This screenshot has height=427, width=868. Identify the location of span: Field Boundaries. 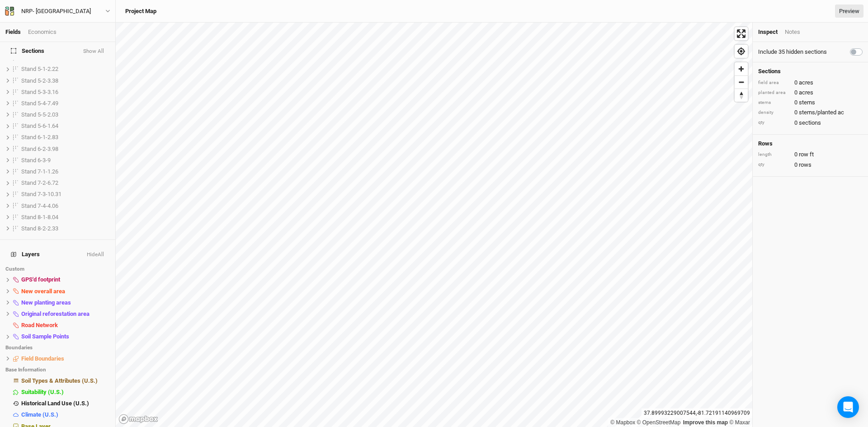
(42, 359).